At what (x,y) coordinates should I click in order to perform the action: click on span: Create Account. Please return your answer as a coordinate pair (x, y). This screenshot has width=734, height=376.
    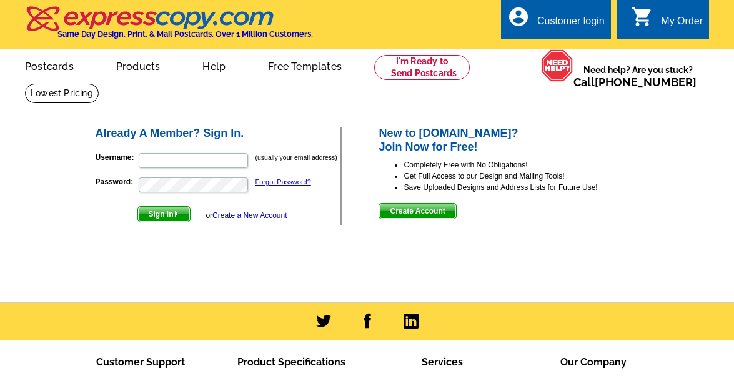
    Looking at the image, I should click on (417, 211).